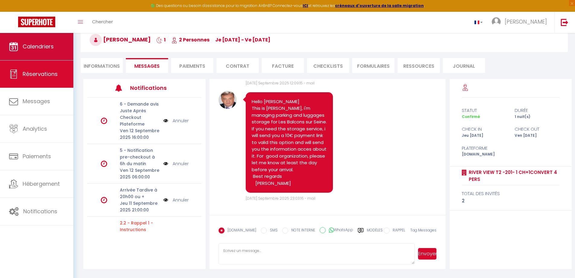 This screenshot has height=278, width=575. What do you see at coordinates (140, 229) in the screenshot?
I see `p: Motif d'échec d'envoi` at bounding box center [140, 229].